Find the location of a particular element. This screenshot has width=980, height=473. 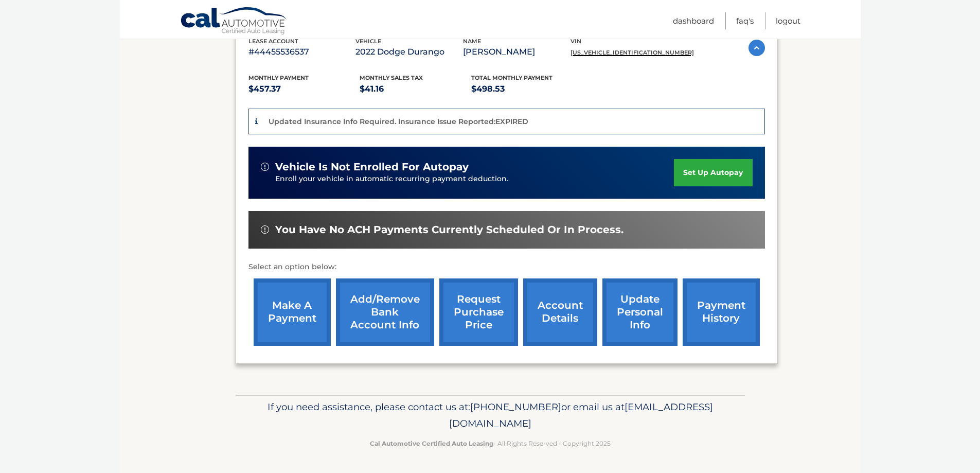

span: Monthly Payment is located at coordinates (278, 77).